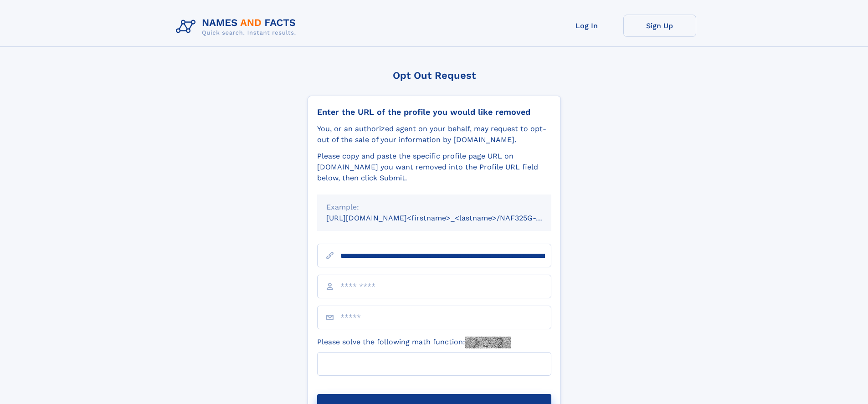  I want to click on div: Example:, so click(434, 207).